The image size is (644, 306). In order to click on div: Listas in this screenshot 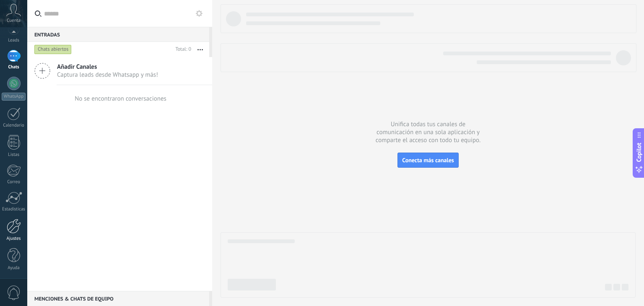, I will do `click(14, 155)`.